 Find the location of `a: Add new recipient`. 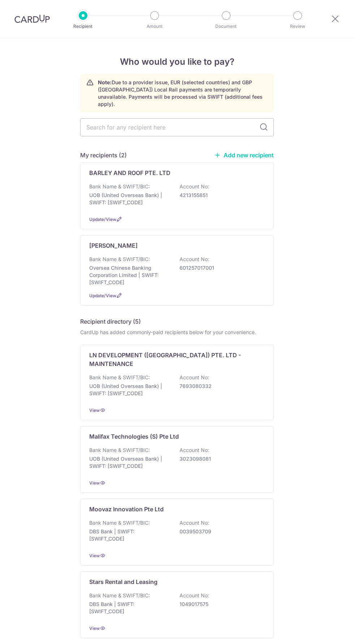

a: Add new recipient is located at coordinates (244, 155).